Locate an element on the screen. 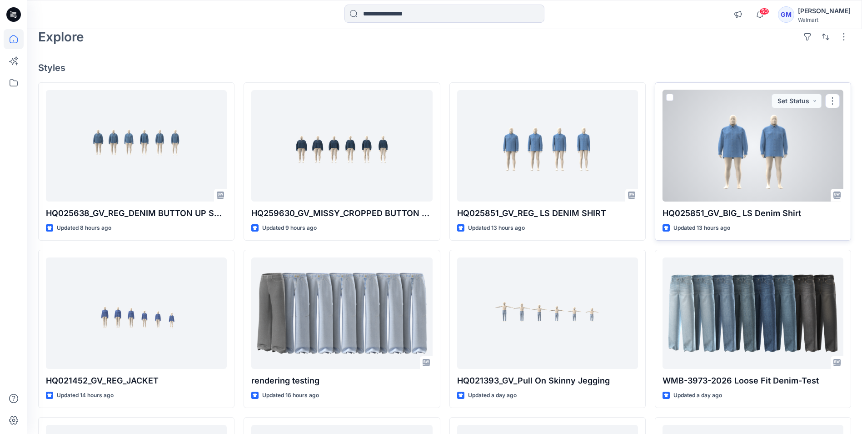 The image size is (862, 434). p: Updated 14 hours ago is located at coordinates (85, 395).